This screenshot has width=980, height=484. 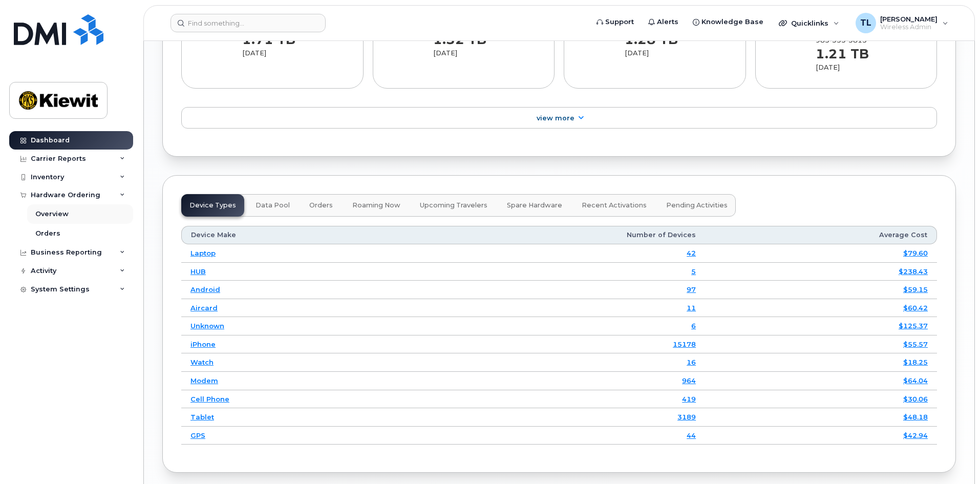 What do you see at coordinates (553, 235) in the screenshot?
I see `th: Number of Devices` at bounding box center [553, 235].